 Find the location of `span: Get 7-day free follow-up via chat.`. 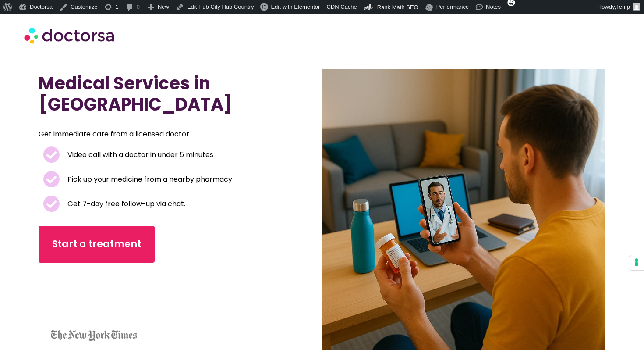

span: Get 7-day free follow-up via chat. is located at coordinates (125, 204).